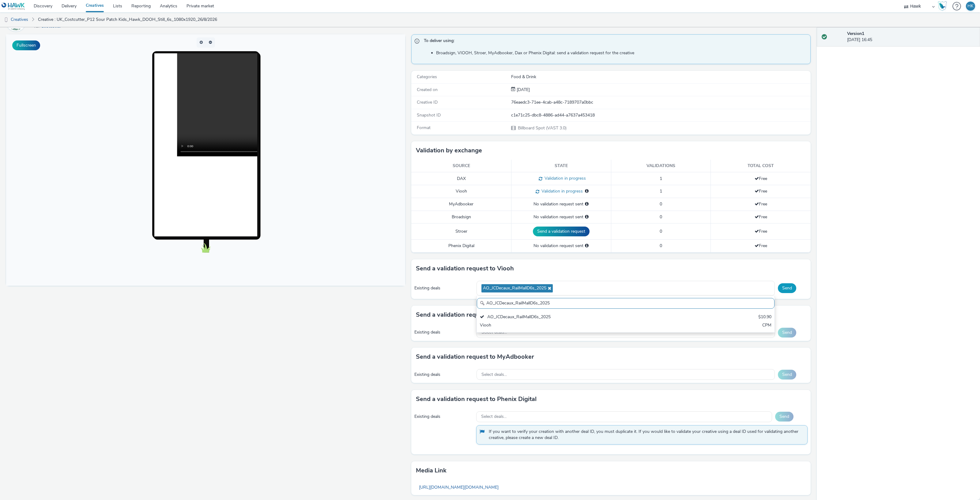 The width and height of the screenshot is (980, 500). What do you see at coordinates (943, 6) in the screenshot?
I see `img: Hawk Academy` at bounding box center [943, 6].